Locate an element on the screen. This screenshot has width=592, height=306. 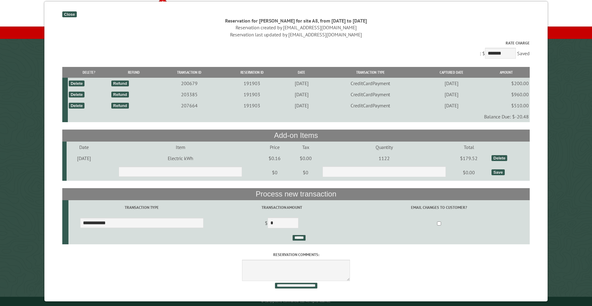
label: Email changes to customer? is located at coordinates (439, 207).